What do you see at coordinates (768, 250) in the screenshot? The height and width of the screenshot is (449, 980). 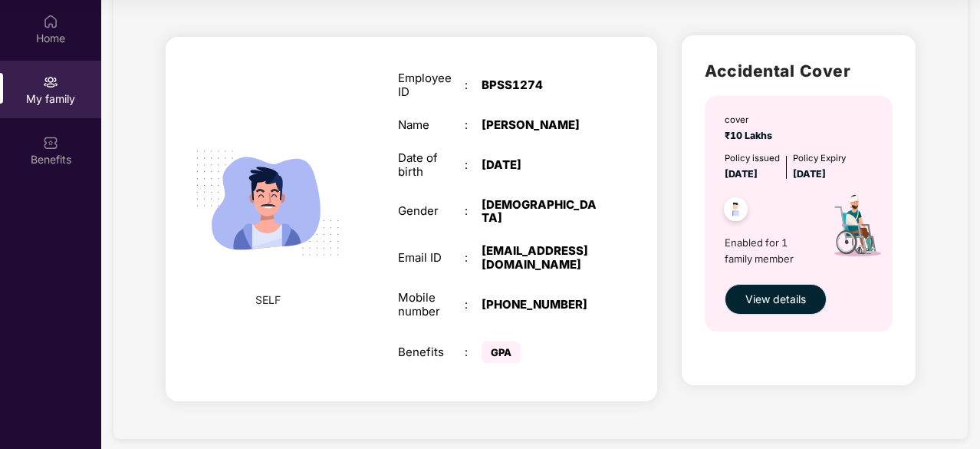 I see `span: Enabled for 1 family member` at bounding box center [768, 250].